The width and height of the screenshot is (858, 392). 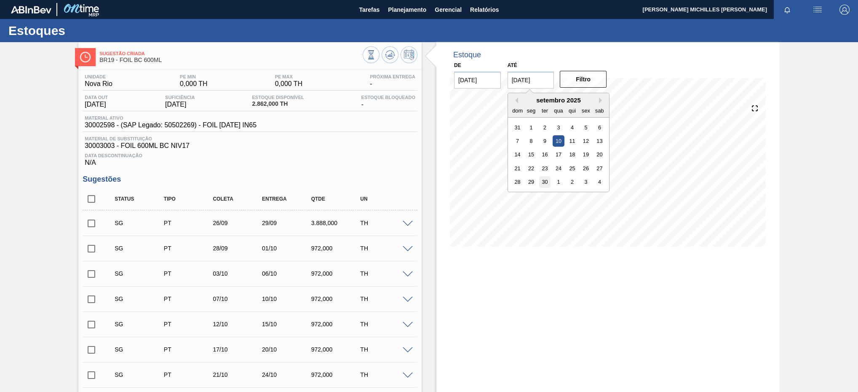 I want to click on span: Sugestão Criada, so click(x=231, y=54).